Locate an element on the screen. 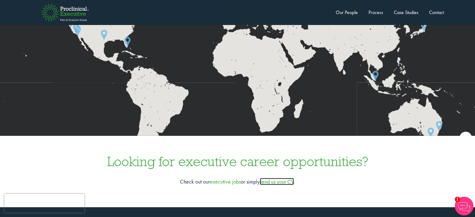  span: 1 is located at coordinates (457, 199).